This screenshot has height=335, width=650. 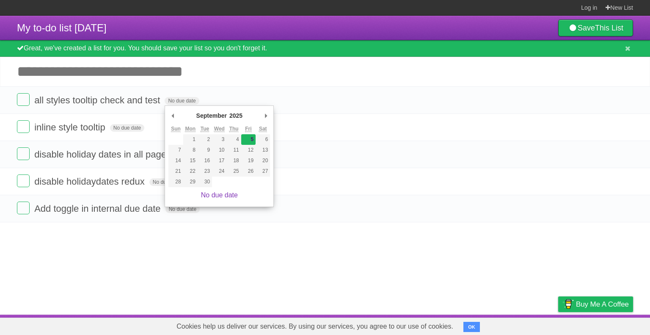 I want to click on a: About, so click(x=455, y=325).